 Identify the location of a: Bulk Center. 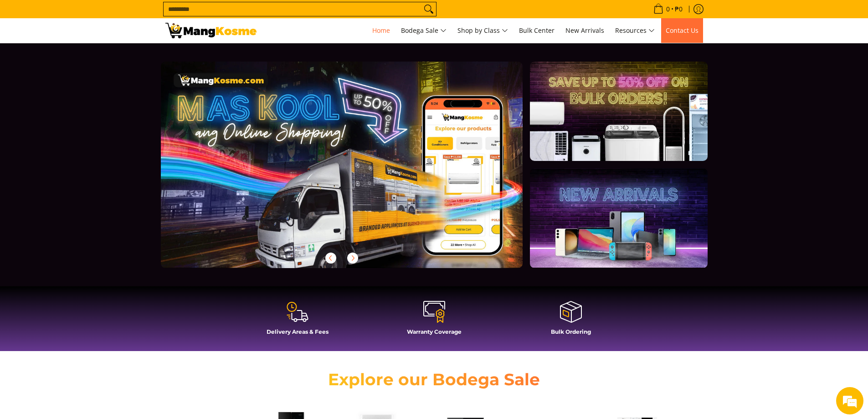
(537, 31).